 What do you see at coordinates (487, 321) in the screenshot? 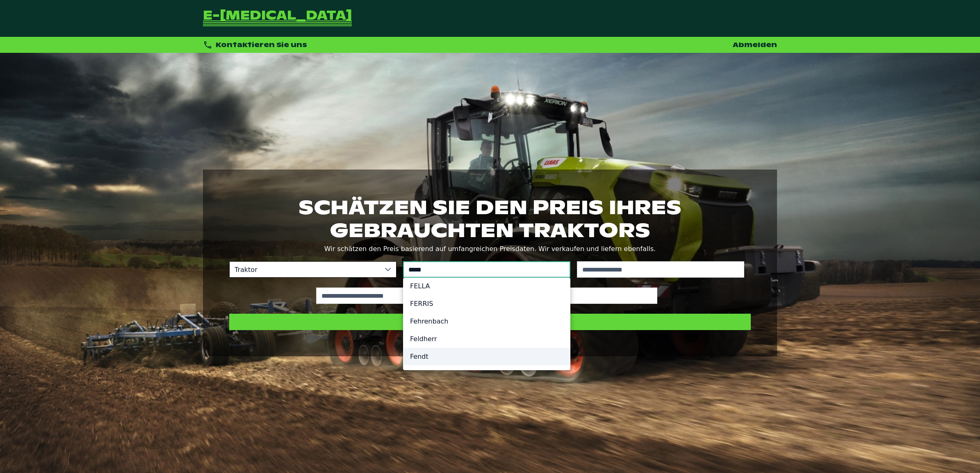
I see `li: Fehrenbach` at bounding box center [487, 321].